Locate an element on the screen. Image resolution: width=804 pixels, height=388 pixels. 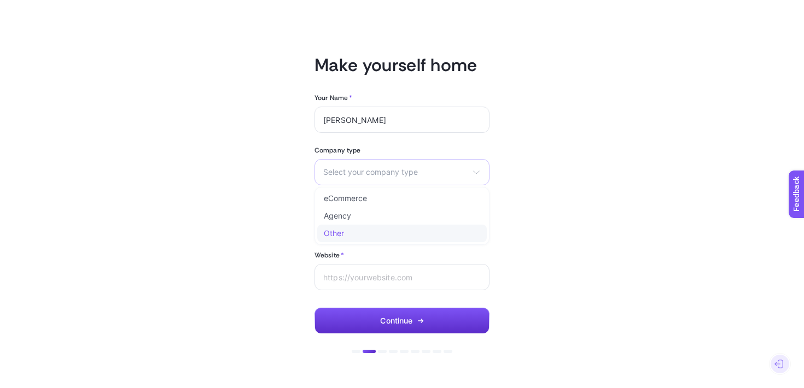
label: Company type is located at coordinates (402, 150).